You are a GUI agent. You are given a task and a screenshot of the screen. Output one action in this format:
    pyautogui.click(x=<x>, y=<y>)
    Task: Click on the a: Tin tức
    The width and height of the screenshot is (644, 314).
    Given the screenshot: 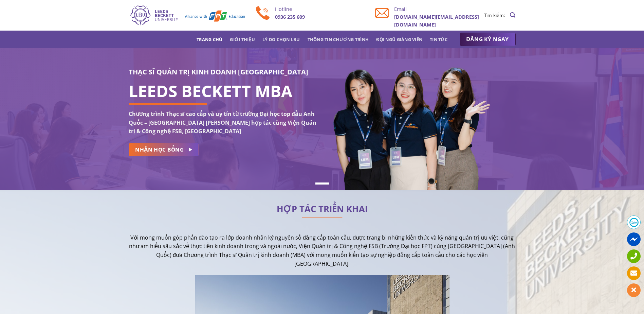 What is the action you would take?
    pyautogui.click(x=439, y=39)
    